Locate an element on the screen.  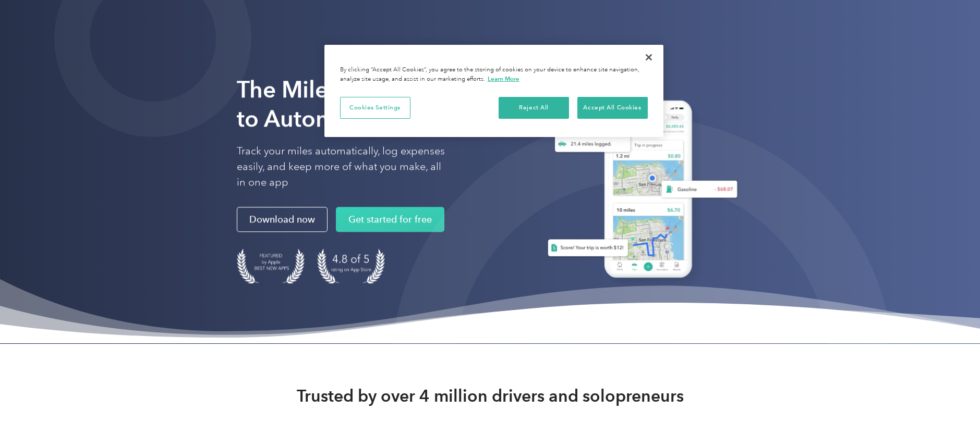
strong: The Mileage Tracking App to Automate Your Logs is located at coordinates (375, 104).